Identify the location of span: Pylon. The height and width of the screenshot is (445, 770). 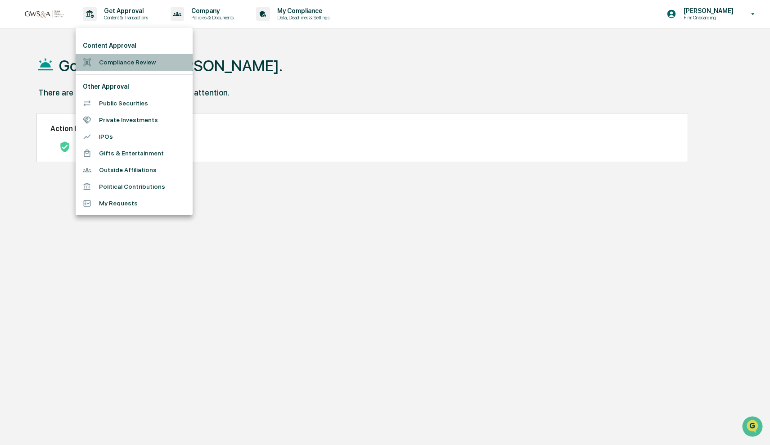
(99, 156).